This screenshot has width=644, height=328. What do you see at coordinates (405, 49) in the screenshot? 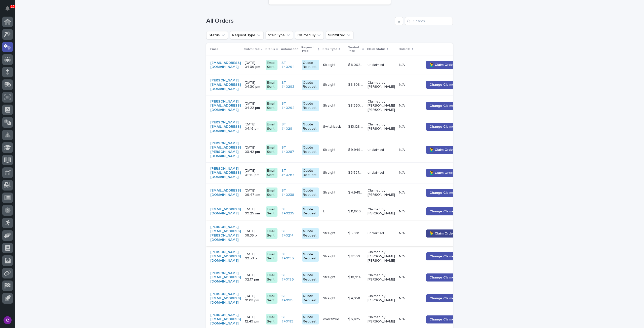
I see `p: Order ID` at bounding box center [405, 49].